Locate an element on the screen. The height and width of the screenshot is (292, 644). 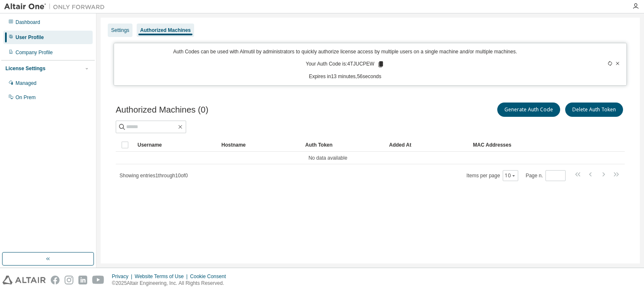
p: © 2025 Altair Engineering, Inc. All Rights Reserved. is located at coordinates (172, 283).